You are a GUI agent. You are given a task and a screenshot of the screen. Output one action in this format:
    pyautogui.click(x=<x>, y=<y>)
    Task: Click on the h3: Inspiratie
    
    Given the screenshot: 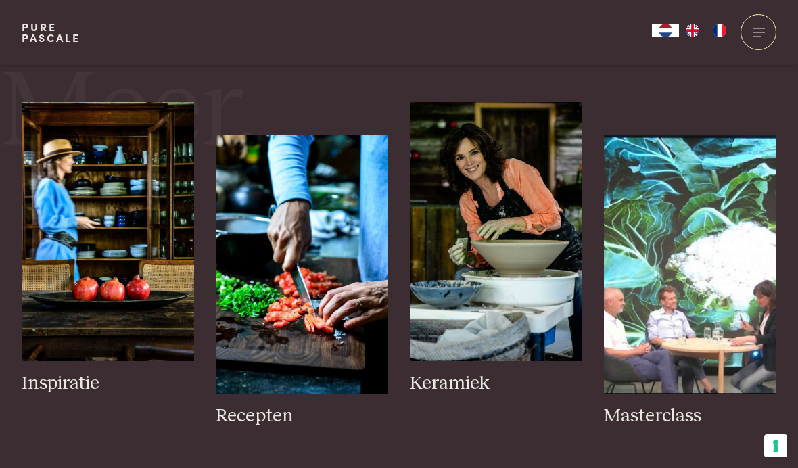 What is the action you would take?
    pyautogui.click(x=107, y=383)
    